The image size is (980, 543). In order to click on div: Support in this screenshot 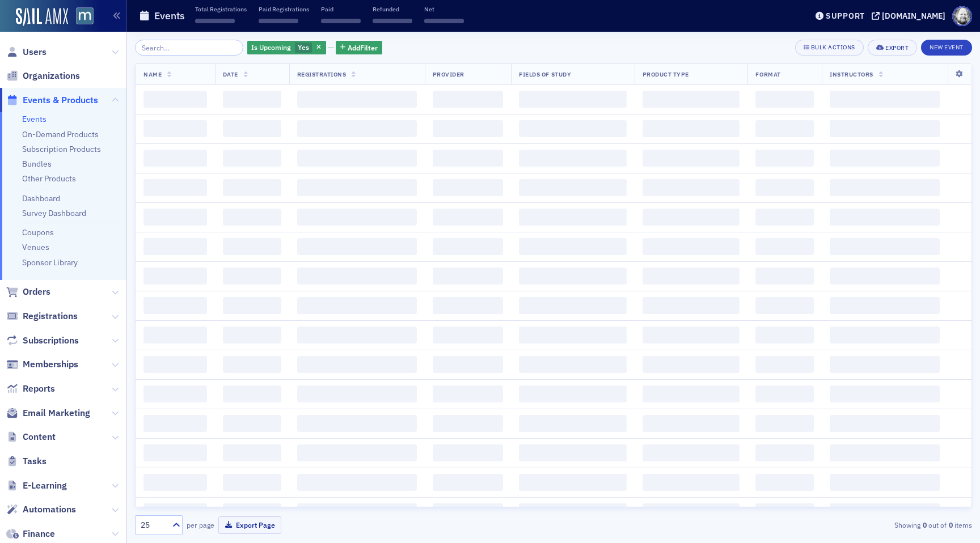, I will do `click(845, 16)`.